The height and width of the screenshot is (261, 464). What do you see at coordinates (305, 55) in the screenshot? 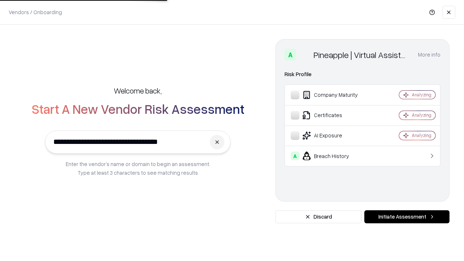
I see `img: Pineapple | Virtual Assistant Agency` at bounding box center [305, 55].